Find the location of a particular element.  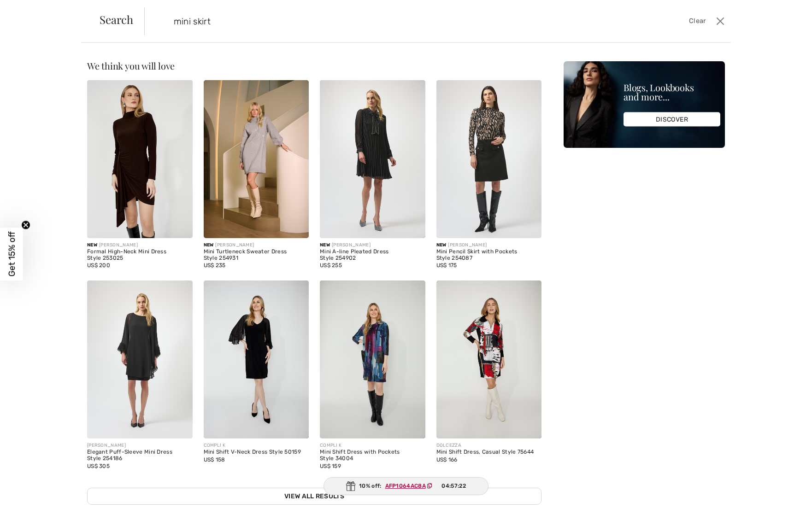

img: Mini Shift Dress with Pockets Style 34004. As sample is located at coordinates (372, 359).